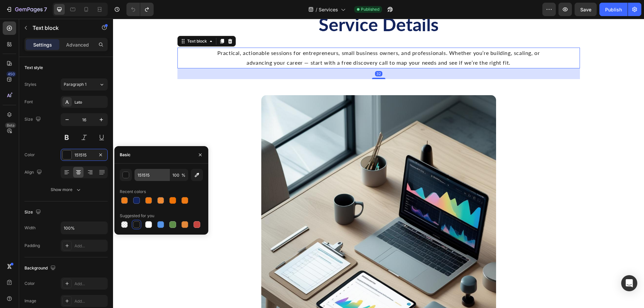 This screenshot has height=308, width=644. Describe the element at coordinates (585, 9) in the screenshot. I see `button: Save` at that location.